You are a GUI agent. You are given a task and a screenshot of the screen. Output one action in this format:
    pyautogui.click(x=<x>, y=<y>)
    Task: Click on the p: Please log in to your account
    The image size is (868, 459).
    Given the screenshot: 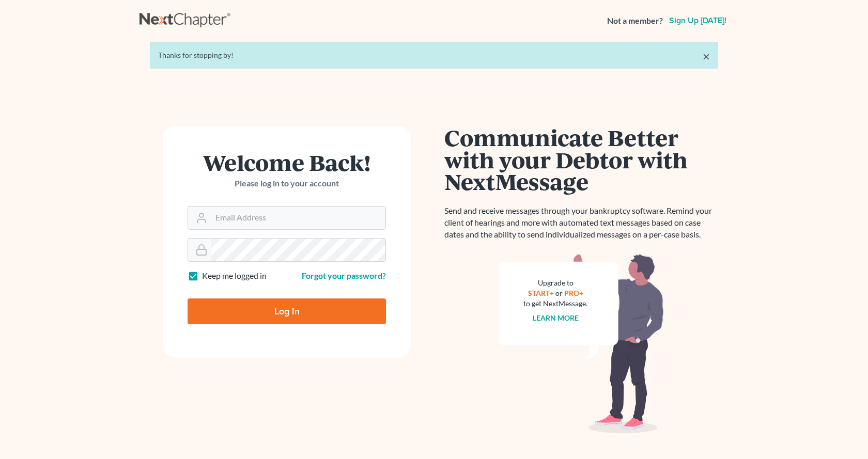 What is the action you would take?
    pyautogui.click(x=287, y=183)
    